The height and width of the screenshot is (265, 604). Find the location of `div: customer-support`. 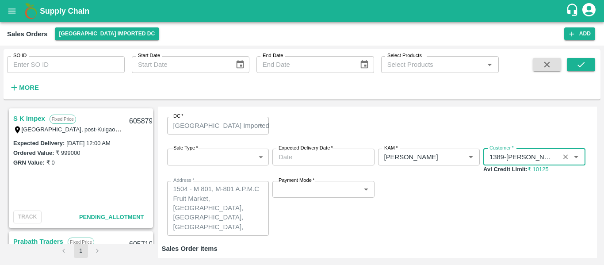

div: customer-support is located at coordinates (573, 11).